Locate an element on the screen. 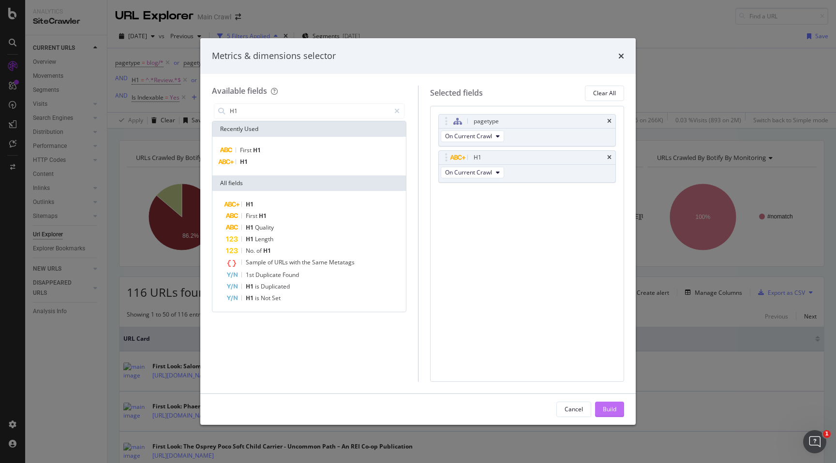 This screenshot has height=463, width=836. div: Recently Used is located at coordinates (309, 129).